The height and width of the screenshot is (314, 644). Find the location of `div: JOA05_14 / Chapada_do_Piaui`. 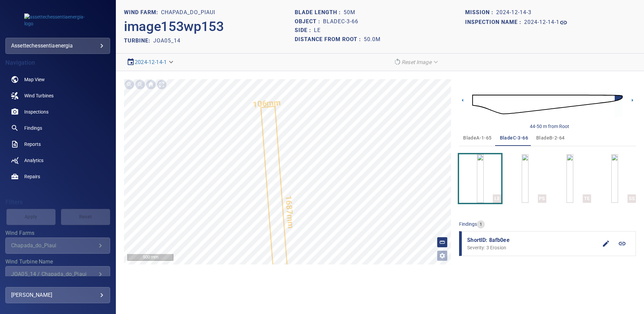

div: JOA05_14 / Chapada_do_Piaui is located at coordinates (54, 274).